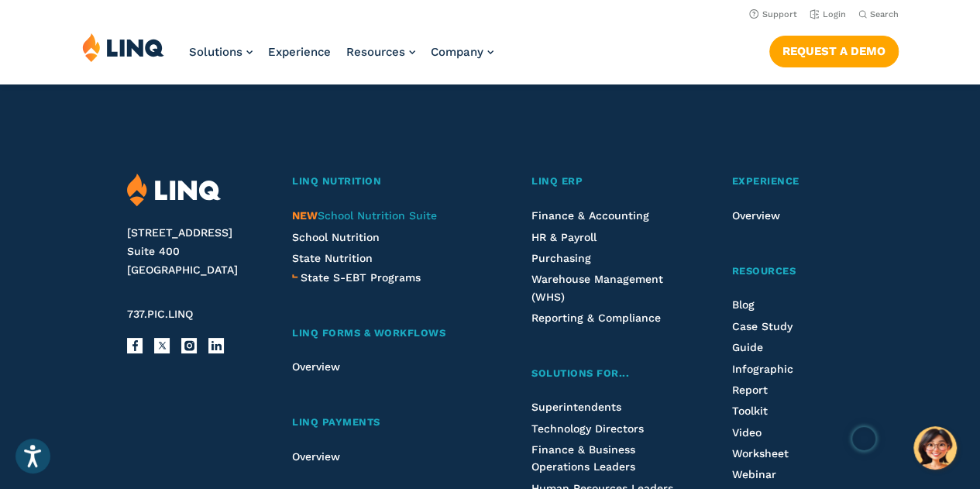 The height and width of the screenshot is (489, 980). What do you see at coordinates (749, 390) in the screenshot?
I see `a: Report` at bounding box center [749, 390].